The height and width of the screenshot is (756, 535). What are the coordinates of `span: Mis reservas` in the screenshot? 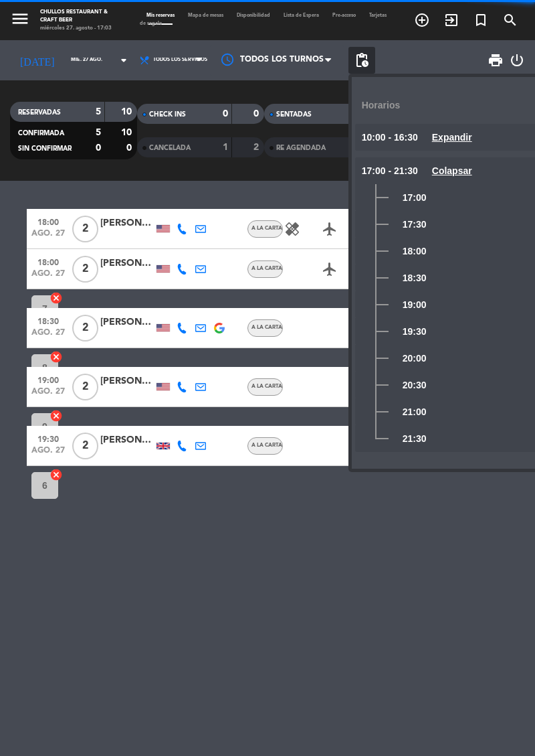 It's located at (161, 15).